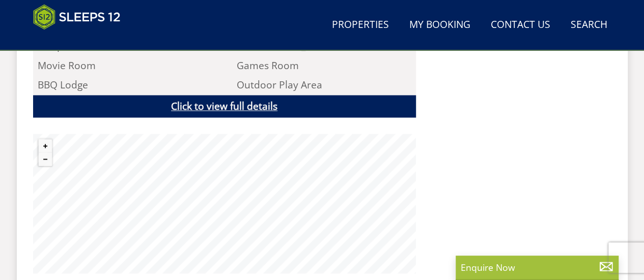 The image size is (644, 280). What do you see at coordinates (324, 85) in the screenshot?
I see `li: Outdoor Play Area` at bounding box center [324, 85].